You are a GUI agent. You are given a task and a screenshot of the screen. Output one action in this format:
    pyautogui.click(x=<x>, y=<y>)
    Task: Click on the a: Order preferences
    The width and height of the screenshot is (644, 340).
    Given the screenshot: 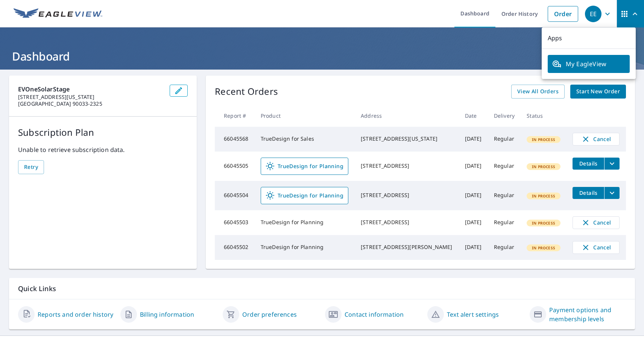 What is the action you would take?
    pyautogui.click(x=269, y=314)
    